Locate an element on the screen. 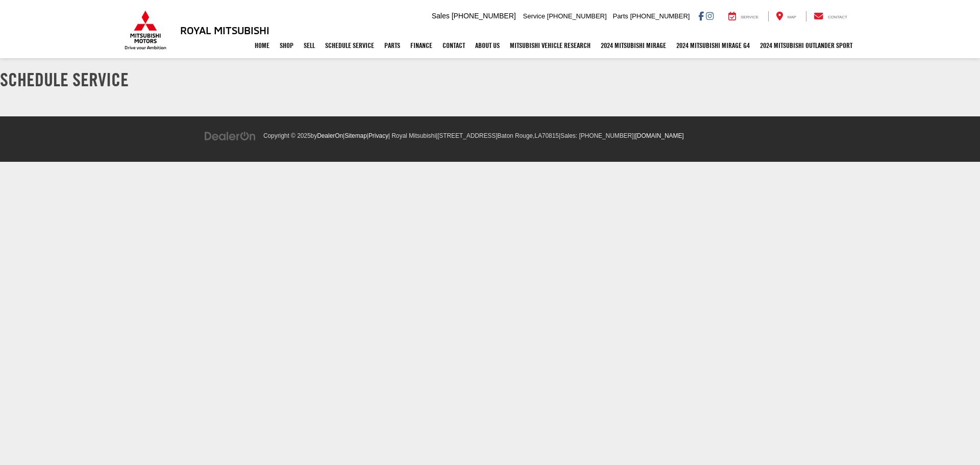  h3: Royal Mitsubishi is located at coordinates (225, 30).